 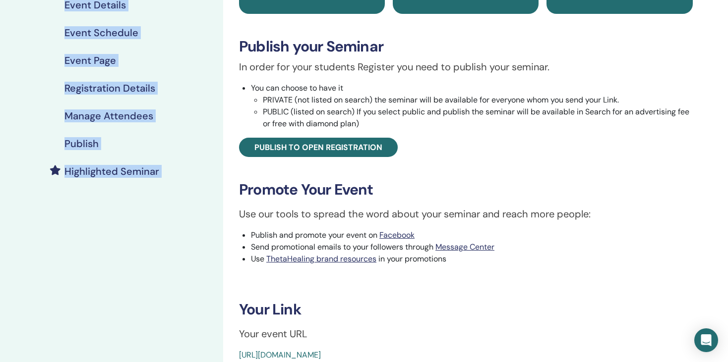 What do you see at coordinates (466, 67) in the screenshot?
I see `p: In order for your students Register you need to publish your seminar.` at bounding box center [466, 67].